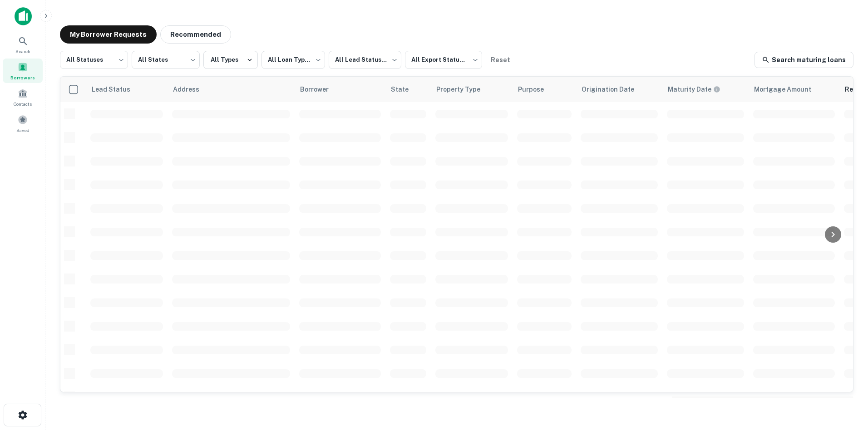 Image resolution: width=868 pixels, height=430 pixels. What do you see at coordinates (165, 60) in the screenshot?
I see `div: All States` at bounding box center [165, 60].